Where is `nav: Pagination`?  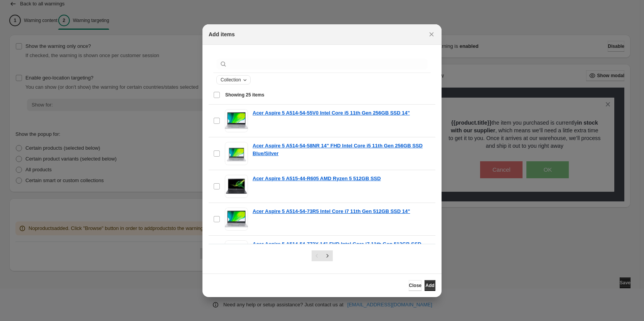
nav: Pagination is located at coordinates (322, 256).